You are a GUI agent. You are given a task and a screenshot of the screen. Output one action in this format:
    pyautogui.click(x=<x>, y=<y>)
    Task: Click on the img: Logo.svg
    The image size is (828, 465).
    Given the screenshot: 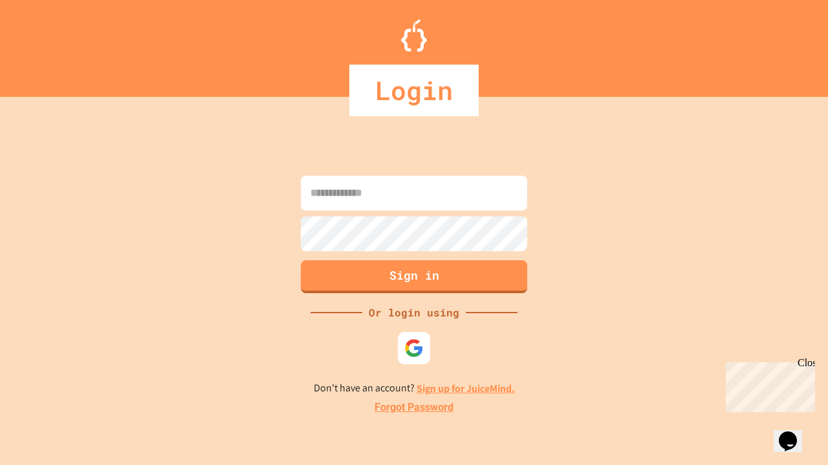 What is the action you would take?
    pyautogui.click(x=414, y=36)
    